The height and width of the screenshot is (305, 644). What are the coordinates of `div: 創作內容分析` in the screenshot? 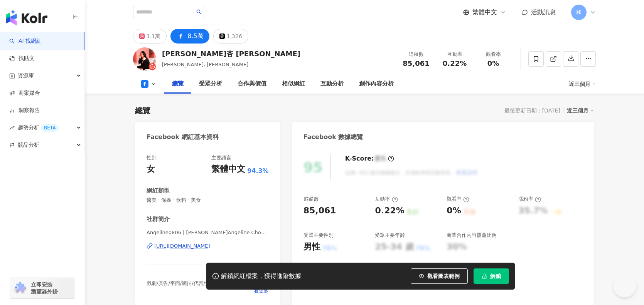 It's located at (376, 84).